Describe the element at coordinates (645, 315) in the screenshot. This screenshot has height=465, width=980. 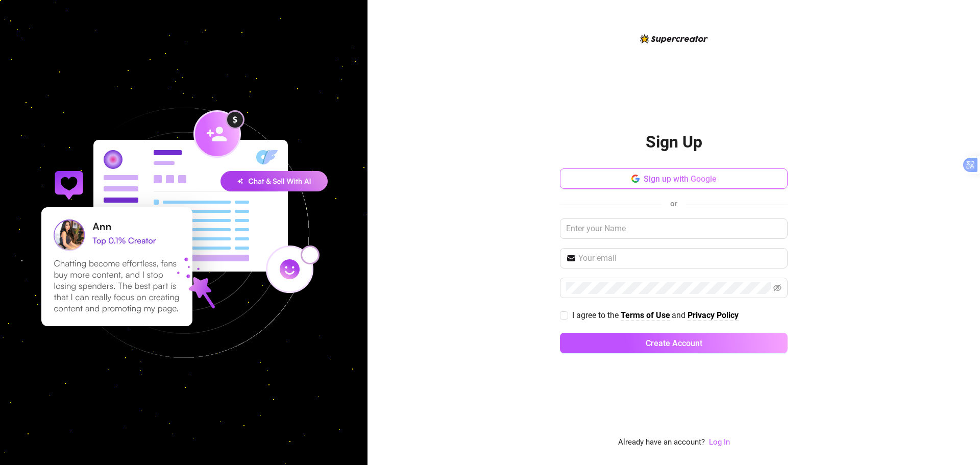
I see `a: Terms of Use` at that location.